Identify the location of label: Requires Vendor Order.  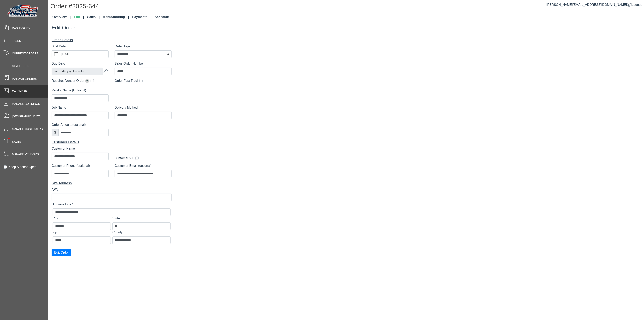
(70, 81).